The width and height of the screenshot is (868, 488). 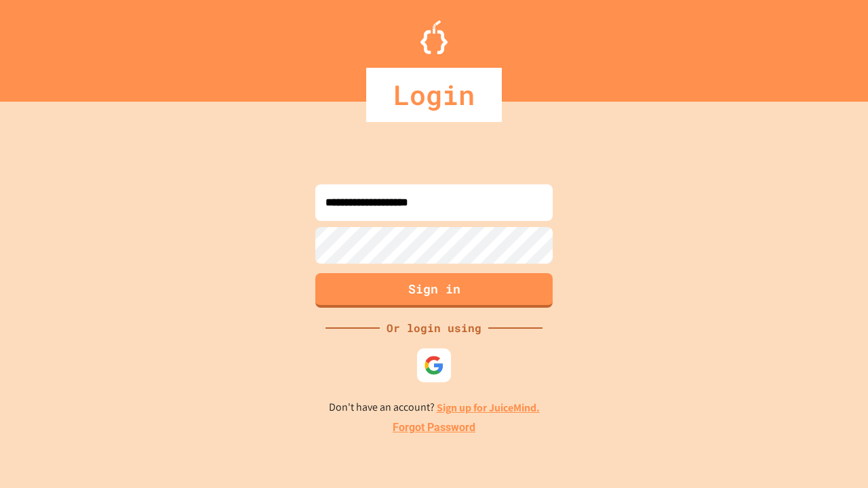 I want to click on a: Sign up for JuiceMind., so click(x=488, y=407).